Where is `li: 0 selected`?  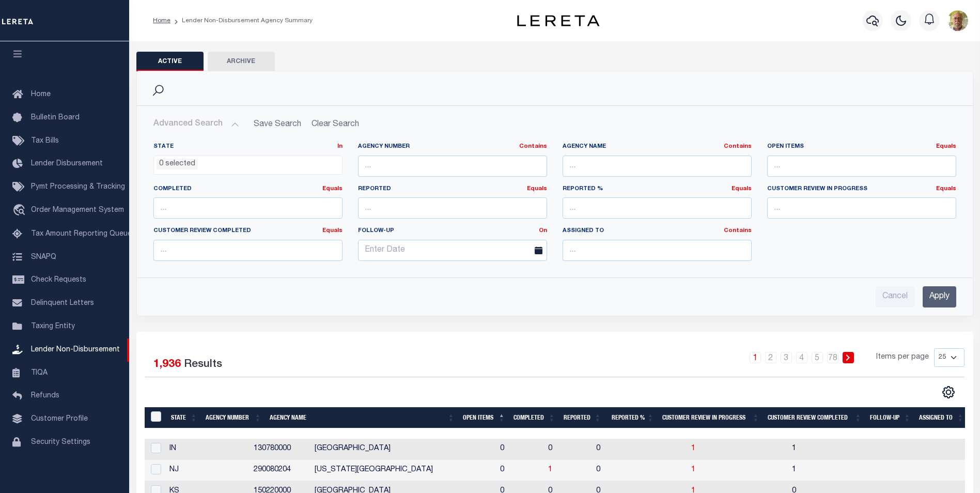
li: 0 selected is located at coordinates (177, 164).